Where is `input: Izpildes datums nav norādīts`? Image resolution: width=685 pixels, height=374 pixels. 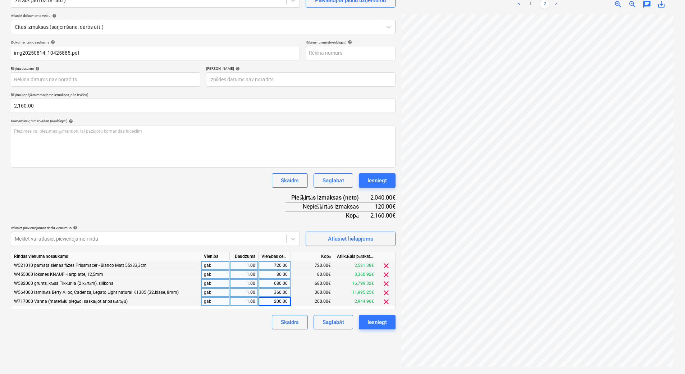
input: Izpildes datums nav norādīts is located at coordinates (301, 79).